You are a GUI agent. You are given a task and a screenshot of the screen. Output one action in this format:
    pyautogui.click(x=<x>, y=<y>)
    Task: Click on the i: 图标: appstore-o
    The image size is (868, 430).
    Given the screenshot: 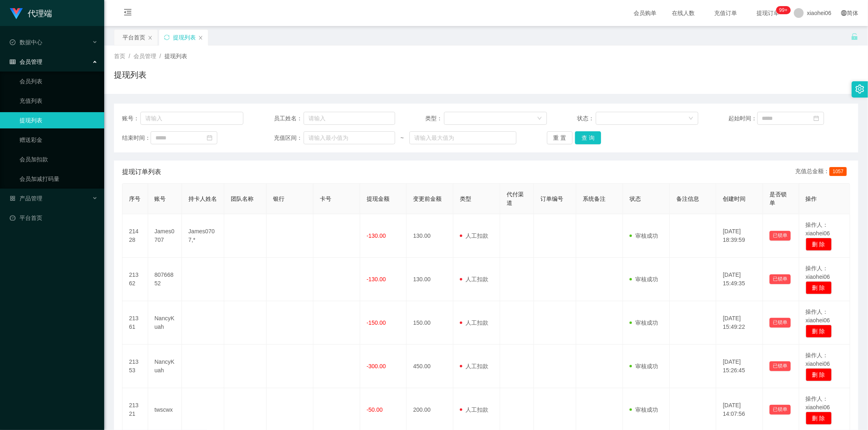 What is the action you would take?
    pyautogui.click(x=13, y=198)
    